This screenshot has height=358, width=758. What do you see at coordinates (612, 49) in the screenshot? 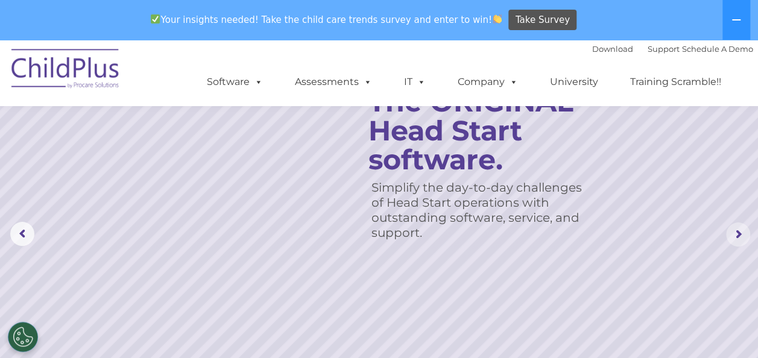
I see `a: Download` at bounding box center [612, 49].